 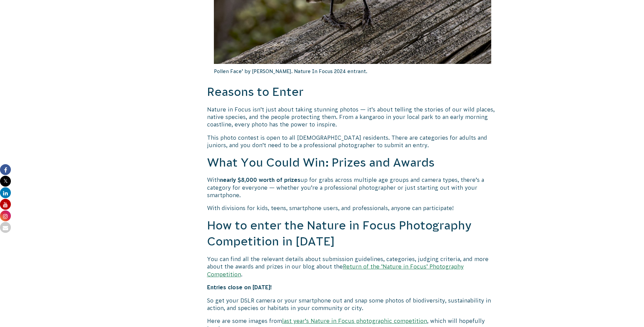 I want to click on strong: nearly $8,000 worth of prizes, so click(x=260, y=180).